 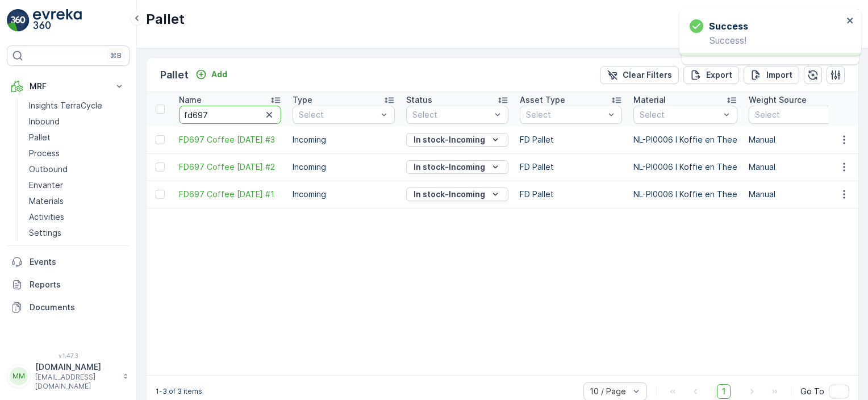 I want to click on span: Go To, so click(x=812, y=391).